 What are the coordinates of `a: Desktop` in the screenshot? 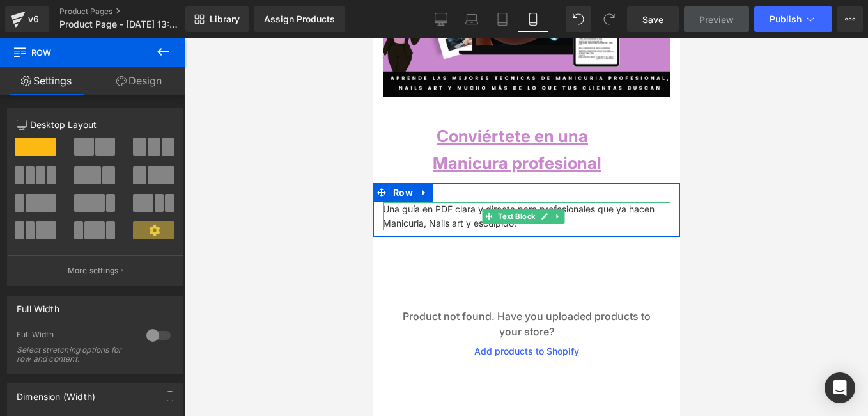 It's located at (441, 19).